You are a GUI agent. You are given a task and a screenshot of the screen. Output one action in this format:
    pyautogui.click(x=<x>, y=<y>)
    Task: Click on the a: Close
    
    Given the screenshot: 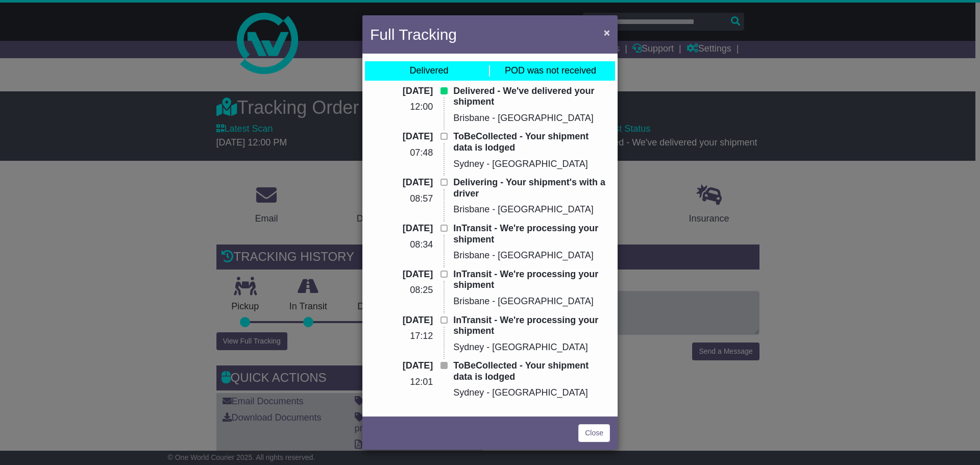 What is the action you would take?
    pyautogui.click(x=594, y=433)
    